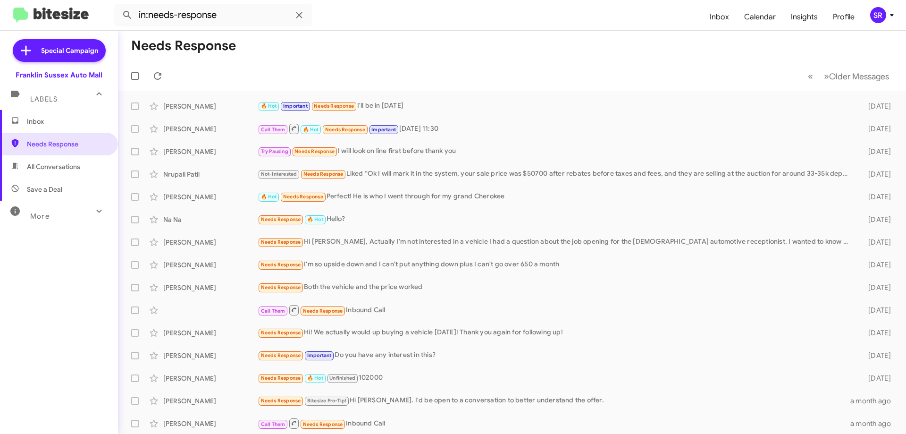  I want to click on div: Nrupali Patil, so click(210, 174).